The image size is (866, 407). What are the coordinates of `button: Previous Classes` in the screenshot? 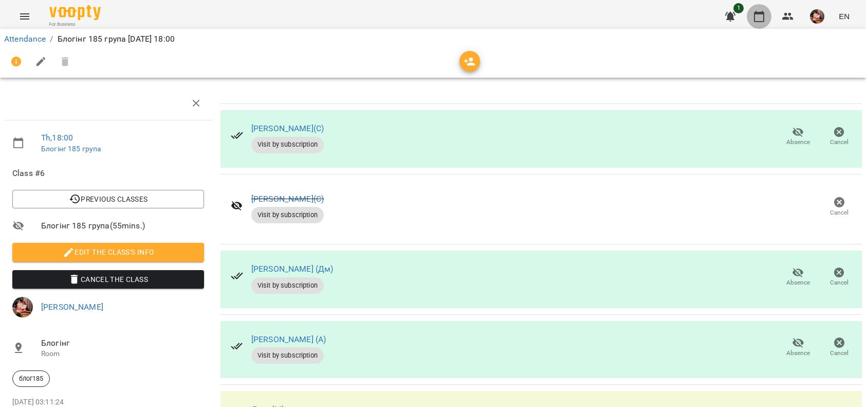 It's located at (108, 199).